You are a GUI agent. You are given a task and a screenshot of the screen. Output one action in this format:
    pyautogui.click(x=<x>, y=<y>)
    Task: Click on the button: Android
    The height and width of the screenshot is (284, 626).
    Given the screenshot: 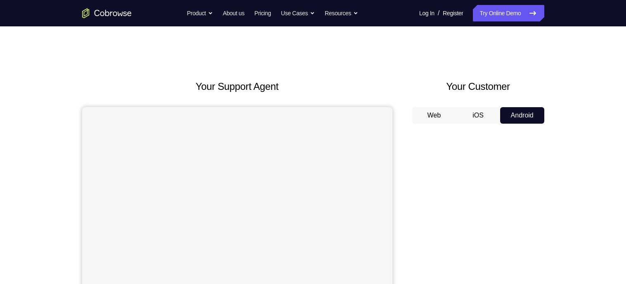 What is the action you would take?
    pyautogui.click(x=522, y=116)
    